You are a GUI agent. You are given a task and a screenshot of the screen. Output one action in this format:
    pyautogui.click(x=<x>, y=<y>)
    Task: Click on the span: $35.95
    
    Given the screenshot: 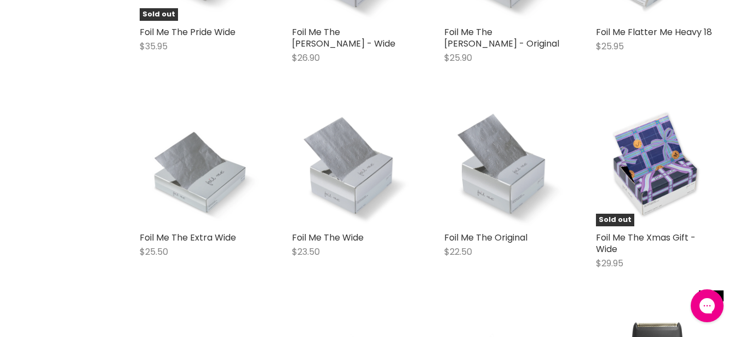 What is the action you would take?
    pyautogui.click(x=153, y=46)
    